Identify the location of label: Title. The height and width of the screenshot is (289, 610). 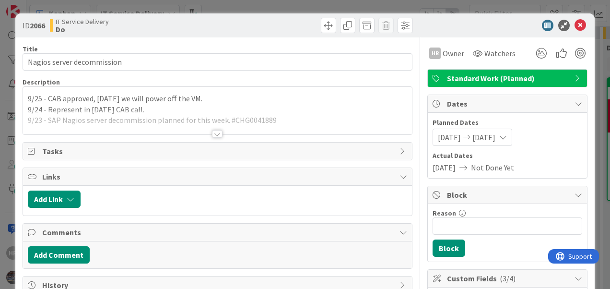
(30, 49).